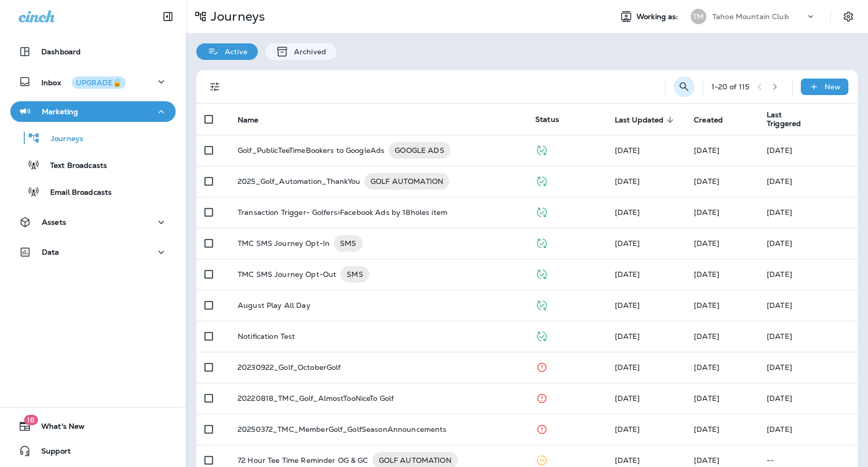  What do you see at coordinates (234, 52) in the screenshot?
I see `p: Active` at bounding box center [234, 52].